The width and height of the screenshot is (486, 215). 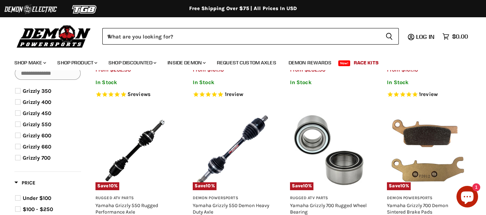 I want to click on span: Grizzly 660, so click(x=37, y=147).